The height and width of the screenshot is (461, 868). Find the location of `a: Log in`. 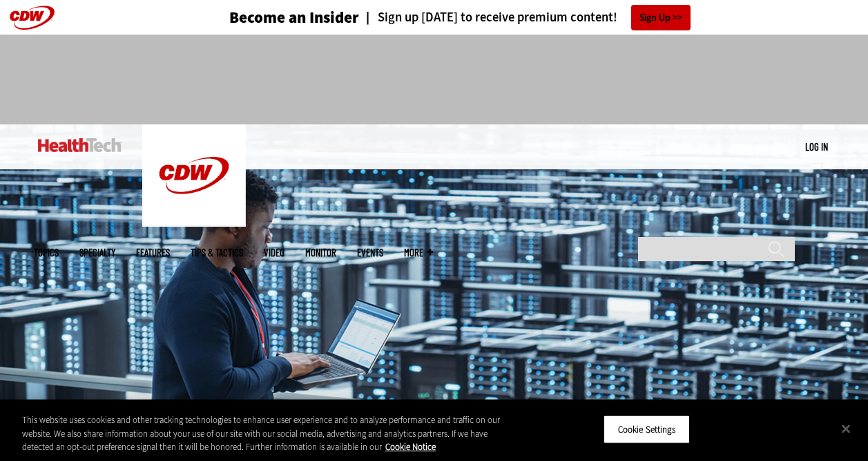

a: Log in is located at coordinates (816, 147).